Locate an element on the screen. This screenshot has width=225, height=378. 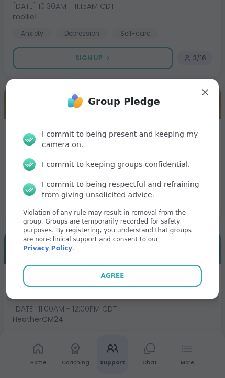
button: Agree is located at coordinates (112, 276).